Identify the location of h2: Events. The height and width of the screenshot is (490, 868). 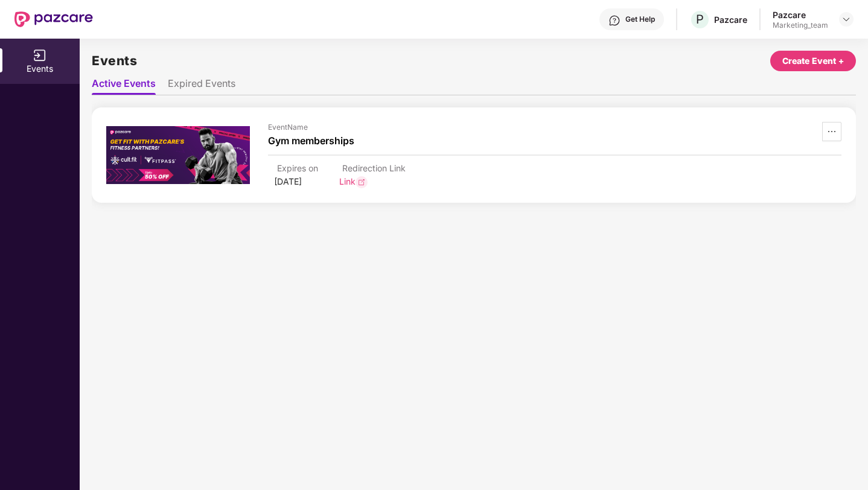
(114, 60).